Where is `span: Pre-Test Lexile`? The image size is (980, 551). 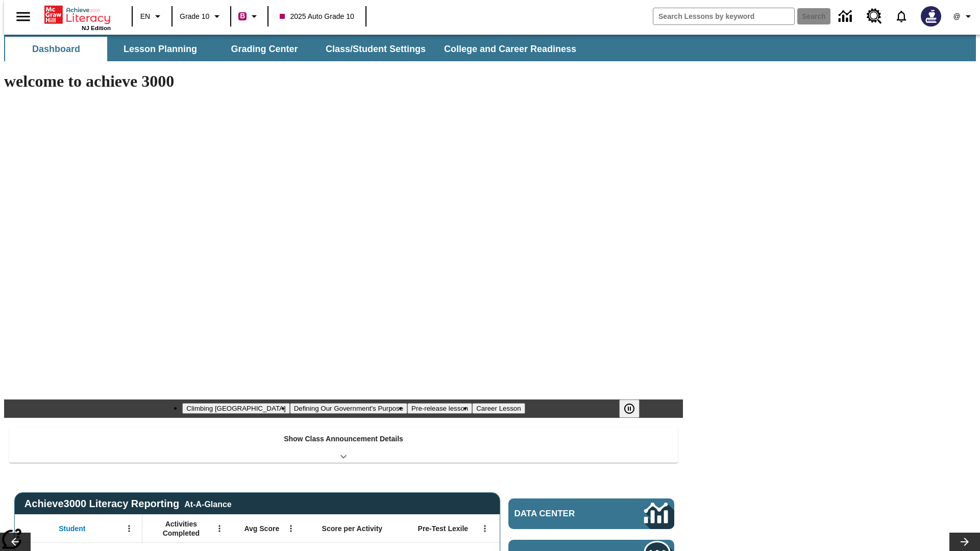
span: Pre-Test Lexile is located at coordinates (443, 529).